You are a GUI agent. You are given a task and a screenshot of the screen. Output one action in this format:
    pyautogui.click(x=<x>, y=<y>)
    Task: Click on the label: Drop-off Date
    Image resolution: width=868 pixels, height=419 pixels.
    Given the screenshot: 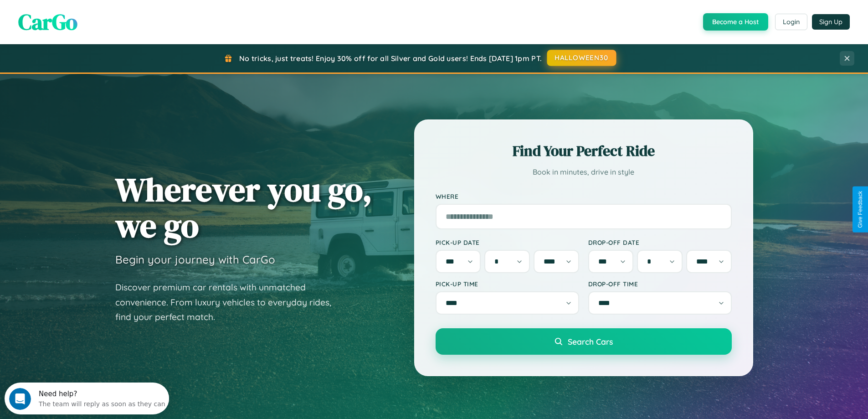 What is the action you would take?
    pyautogui.click(x=660, y=242)
    